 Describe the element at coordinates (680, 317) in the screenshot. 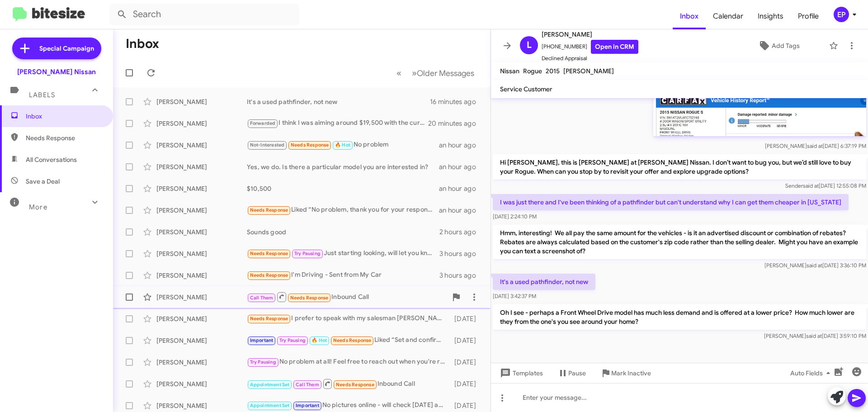

I see `p: Oh I see - perhaps a Front Wheel Drive model has much less demand and is offered at a lower price...` at that location.